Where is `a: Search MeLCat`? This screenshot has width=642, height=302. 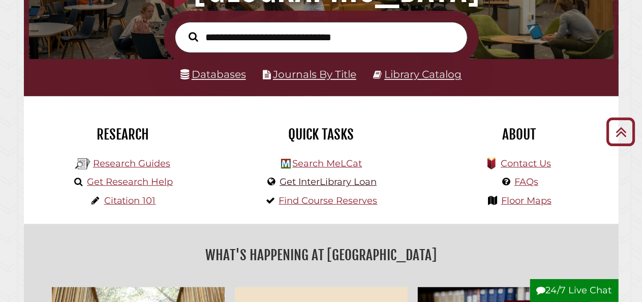
a: Search MeLCat is located at coordinates (327, 163).